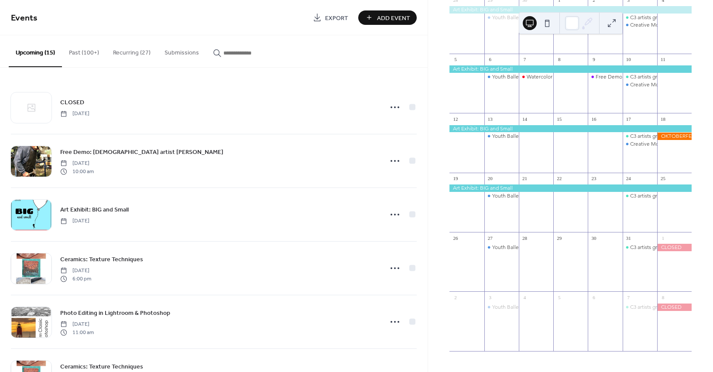 This screenshot has height=372, width=713. Describe the element at coordinates (490, 119) in the screenshot. I see `div: 13` at that location.